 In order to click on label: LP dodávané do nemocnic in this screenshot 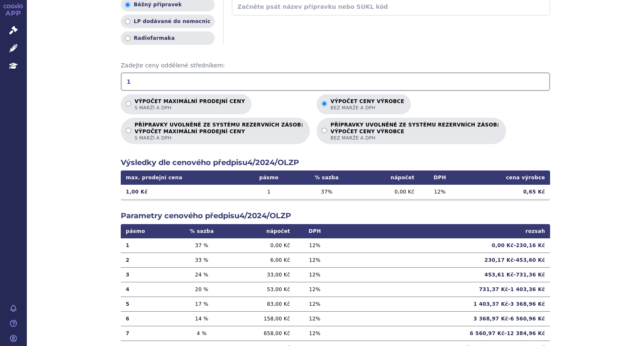, I will do `click(168, 21)`.